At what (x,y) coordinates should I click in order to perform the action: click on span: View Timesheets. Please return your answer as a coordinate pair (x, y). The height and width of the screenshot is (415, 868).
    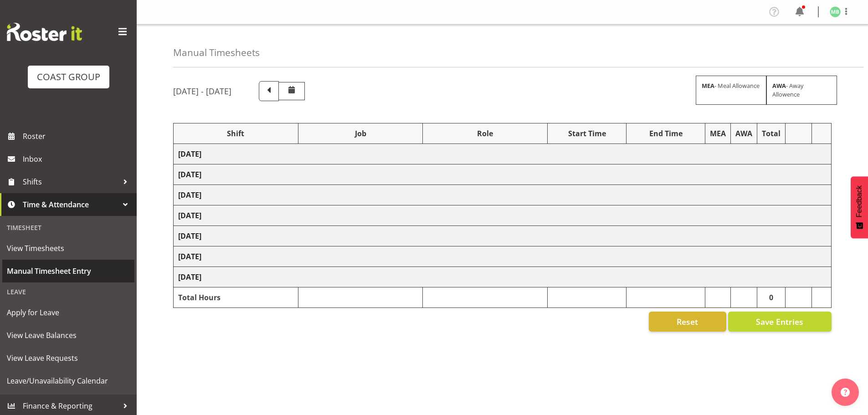
    Looking at the image, I should click on (68, 249).